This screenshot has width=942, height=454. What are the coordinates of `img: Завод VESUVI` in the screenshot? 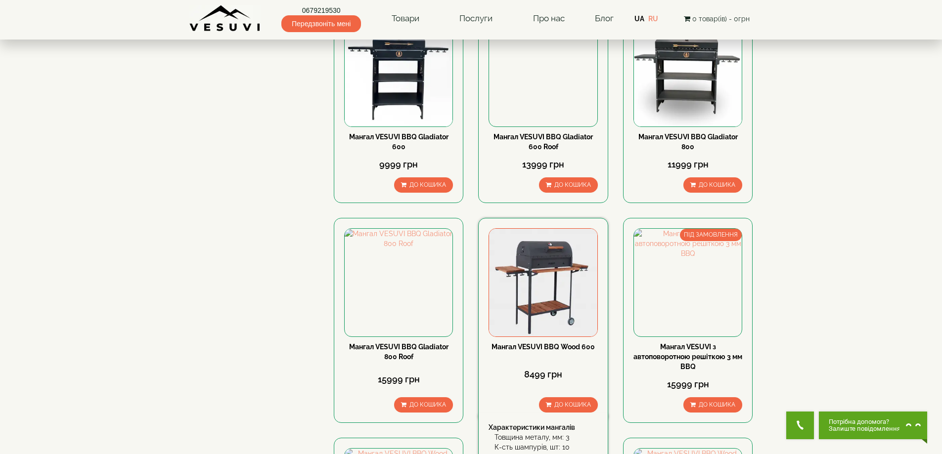 It's located at (225, 18).